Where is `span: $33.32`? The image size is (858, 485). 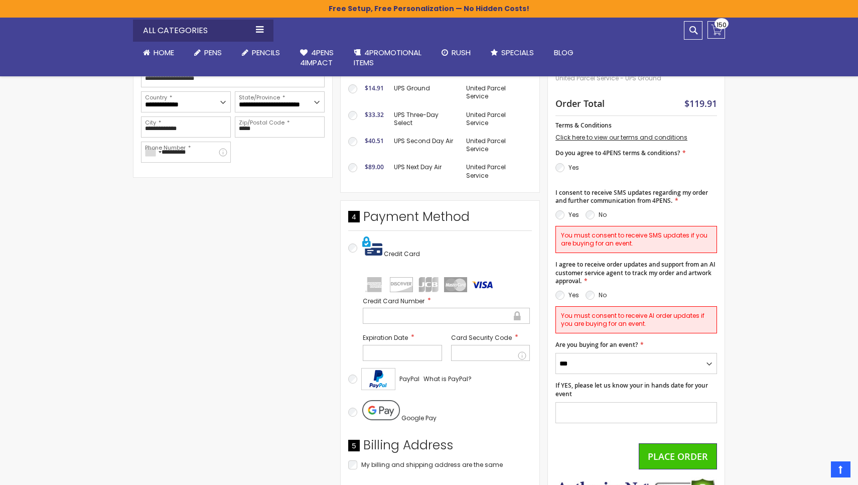
span: $33.32 is located at coordinates (374, 114).